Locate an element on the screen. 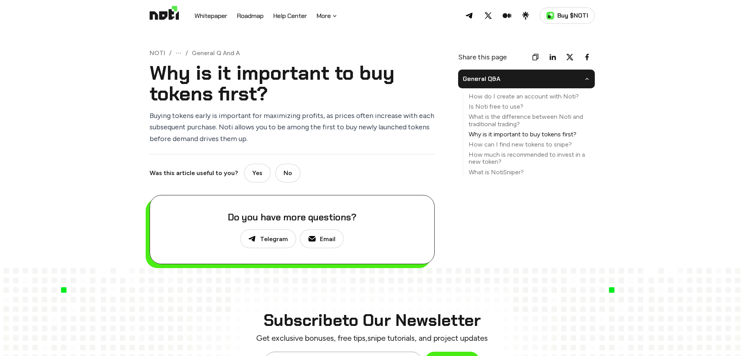  a: Email is located at coordinates (322, 239).